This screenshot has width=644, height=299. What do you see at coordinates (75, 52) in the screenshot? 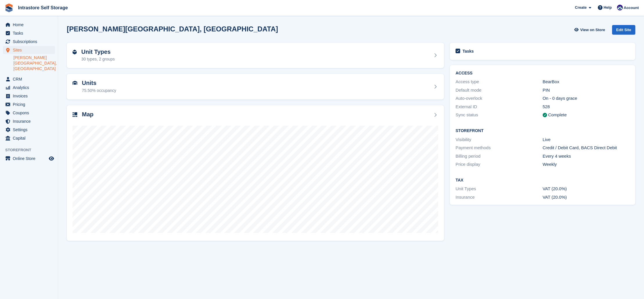
I see `img: unit-type-icn-2b2737a686de81e16bb02015468b77c625bbabd49415b5ef34ead5e3b44a266d.svg` at bounding box center [75, 52].